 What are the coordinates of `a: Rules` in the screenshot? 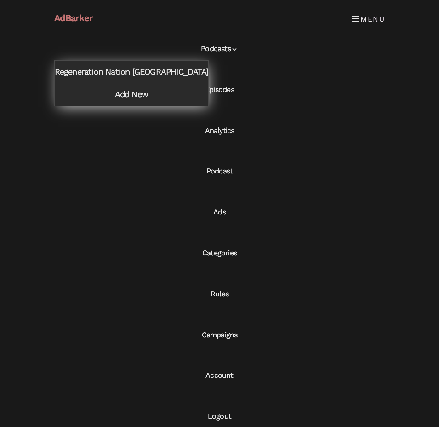 It's located at (220, 294).